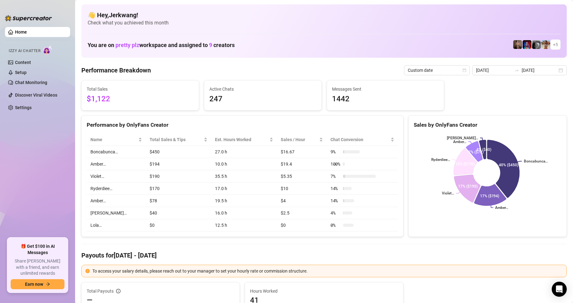 The height and width of the screenshot is (303, 573). Describe the element at coordinates (244, 164) in the screenshot. I see `td: 10.0 h` at that location.